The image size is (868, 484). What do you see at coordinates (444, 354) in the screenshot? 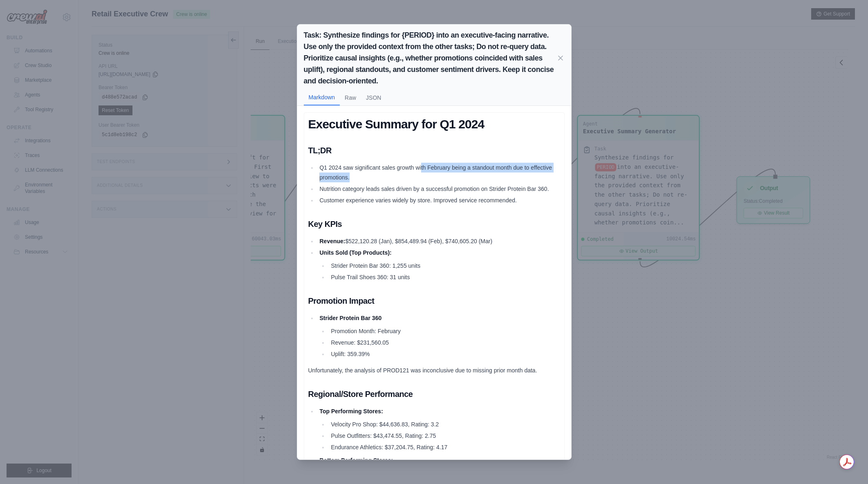
I see `li: Uplift: 359.39%` at bounding box center [444, 354].